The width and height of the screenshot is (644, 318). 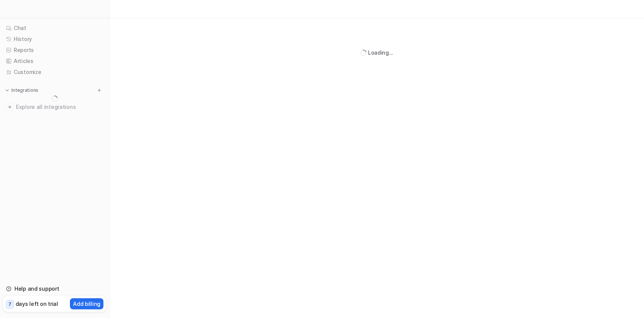 I want to click on img: expand menu, so click(x=8, y=90).